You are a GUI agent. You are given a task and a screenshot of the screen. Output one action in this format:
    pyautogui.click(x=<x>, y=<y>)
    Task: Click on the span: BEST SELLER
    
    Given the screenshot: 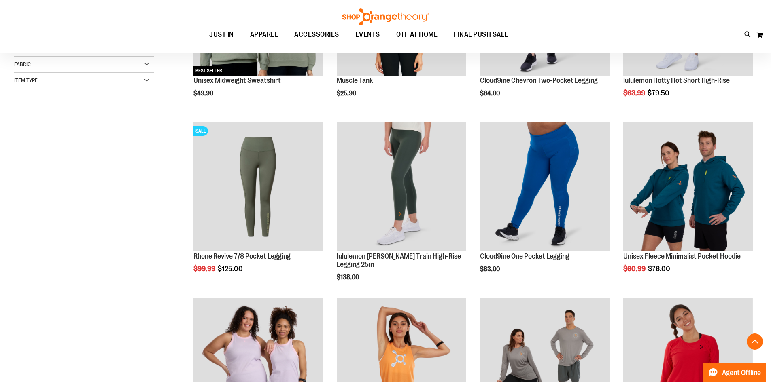 What is the action you would take?
    pyautogui.click(x=209, y=71)
    